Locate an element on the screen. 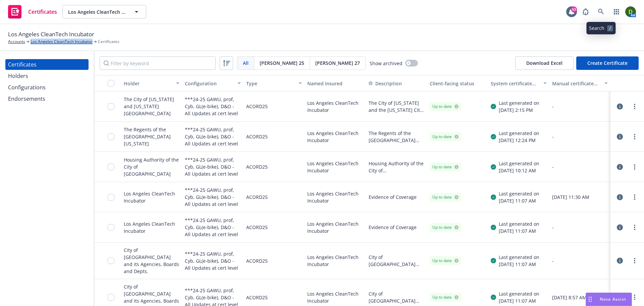 This screenshot has height=306, width=644. button: Holder is located at coordinates (152, 83).